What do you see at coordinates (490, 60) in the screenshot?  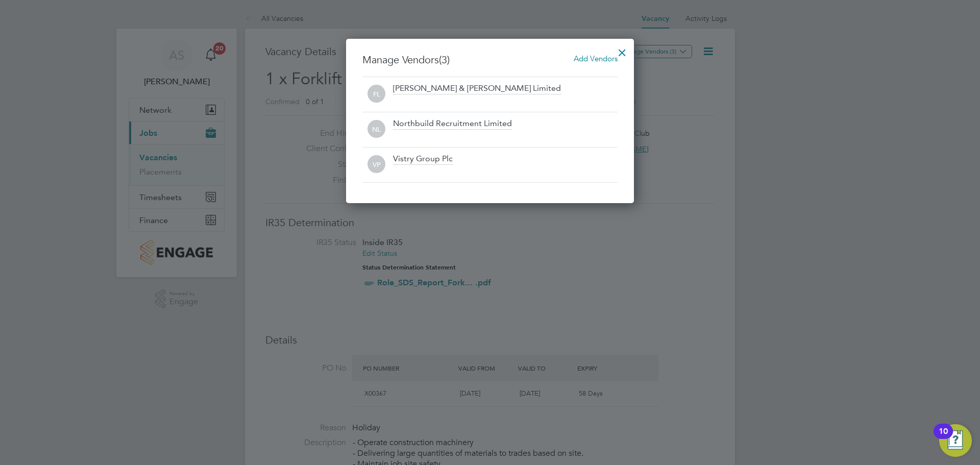 I see `h3: Manage Vendors` at bounding box center [490, 60].